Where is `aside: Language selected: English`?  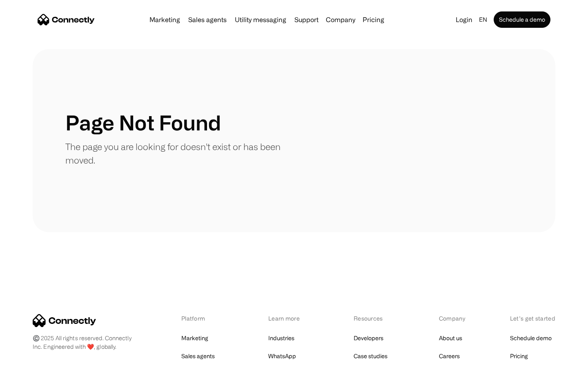
aside: Language selected: English is located at coordinates (28, 359).